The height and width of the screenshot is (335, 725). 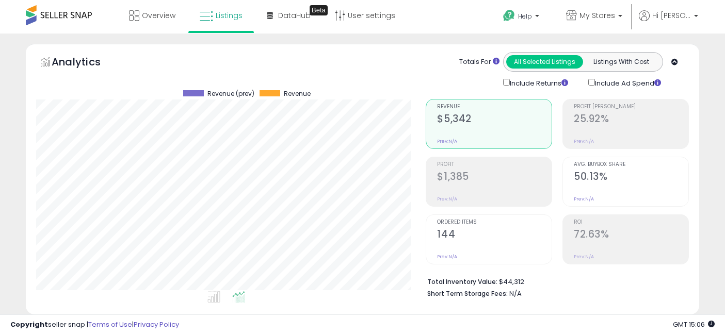 What do you see at coordinates (294, 15) in the screenshot?
I see `span: DataHub` at bounding box center [294, 15].